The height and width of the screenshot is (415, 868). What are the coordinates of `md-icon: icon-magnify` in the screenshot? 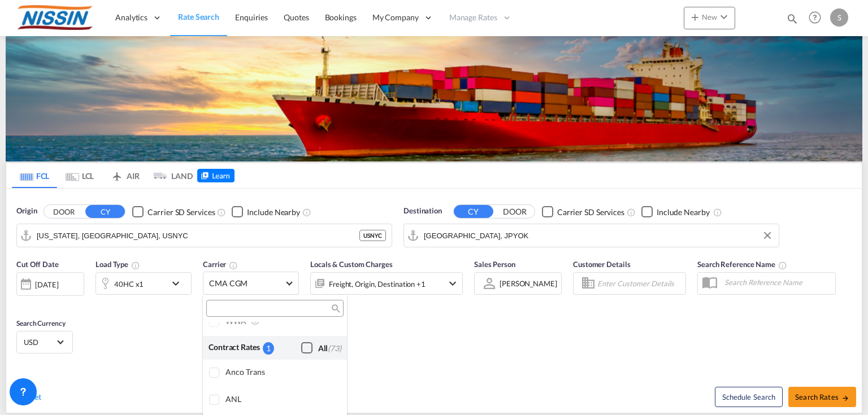 It's located at (334, 309).